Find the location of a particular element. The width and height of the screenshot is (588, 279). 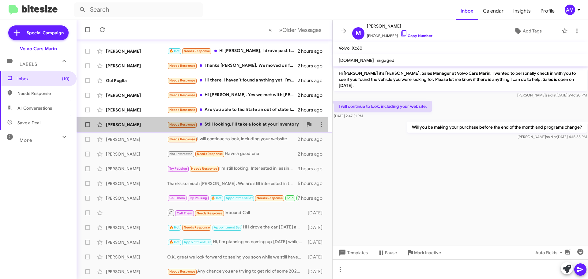

span: Inbox is located at coordinates (43, 79).